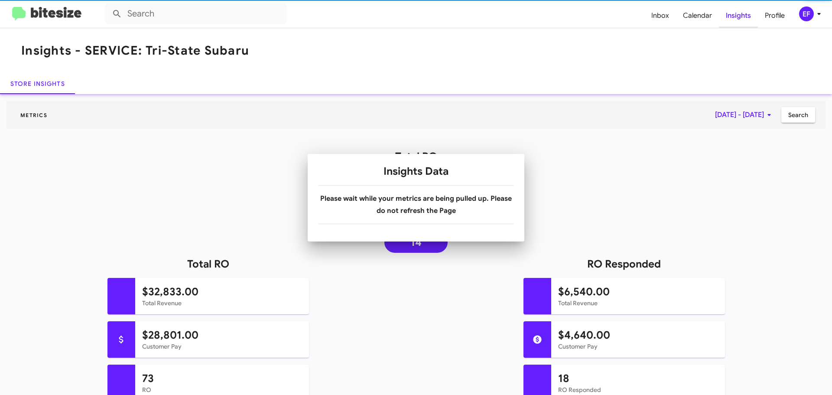 This screenshot has height=395, width=832. What do you see at coordinates (638, 389) in the screenshot?
I see `mat-card-subtitle: RO Responded` at bounding box center [638, 389].